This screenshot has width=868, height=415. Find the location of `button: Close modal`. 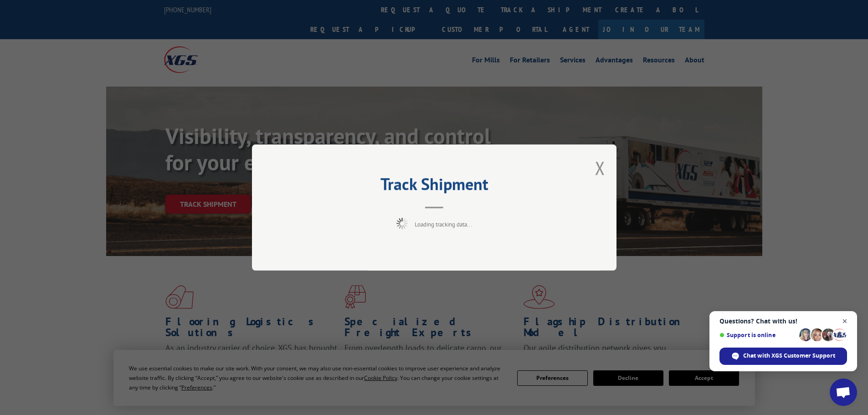

button: Close modal is located at coordinates (600, 168).